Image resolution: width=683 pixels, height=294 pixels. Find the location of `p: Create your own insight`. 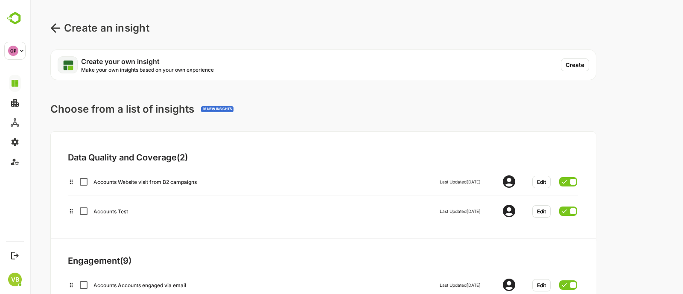

p: Create your own insight is located at coordinates (119, 61).